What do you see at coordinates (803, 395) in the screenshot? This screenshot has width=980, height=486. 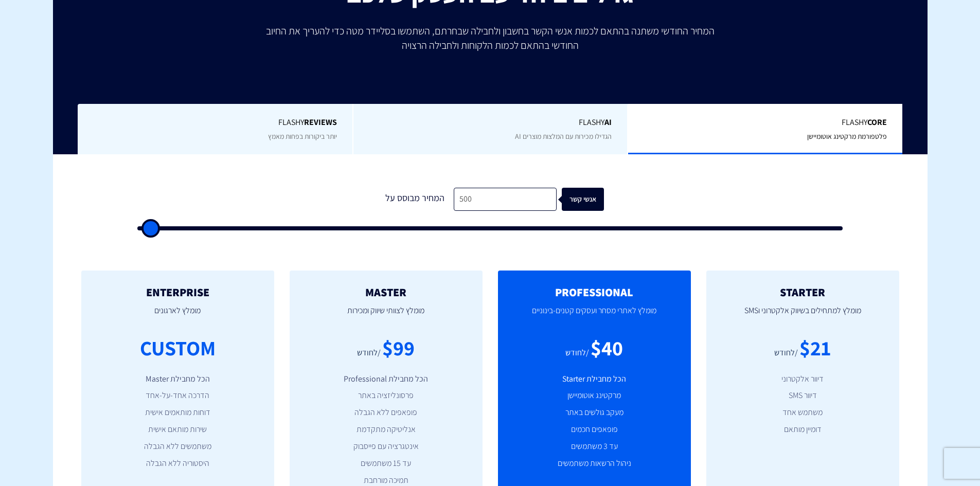 I see `li: דיוור SMS` at bounding box center [803, 395].